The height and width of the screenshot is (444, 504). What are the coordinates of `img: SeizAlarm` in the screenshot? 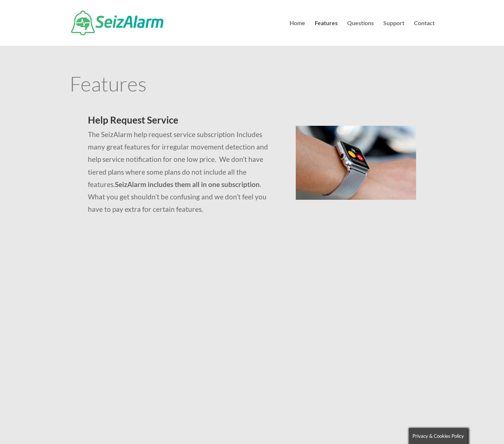 It's located at (117, 23).